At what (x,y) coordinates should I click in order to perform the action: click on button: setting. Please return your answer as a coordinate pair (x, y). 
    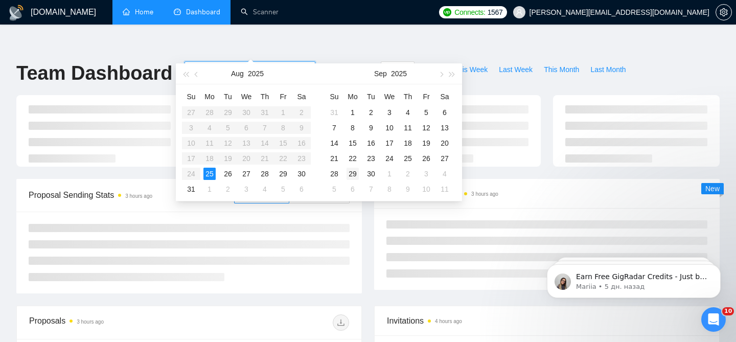
    Looking at the image, I should click on (724, 12).